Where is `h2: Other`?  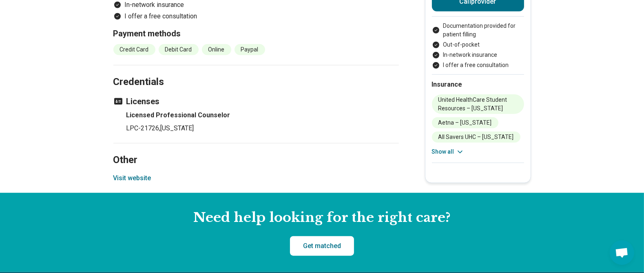
h2: Other is located at coordinates (256, 150).